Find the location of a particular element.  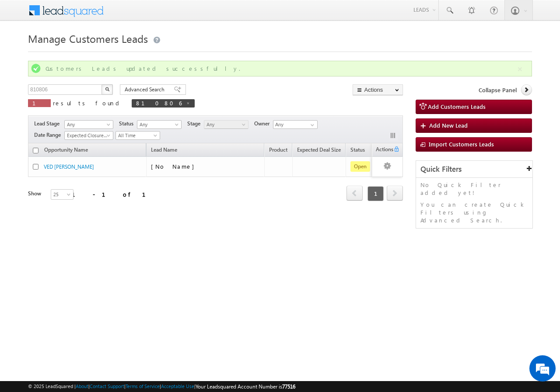

a: Expected Closure Date is located at coordinates (89, 136).